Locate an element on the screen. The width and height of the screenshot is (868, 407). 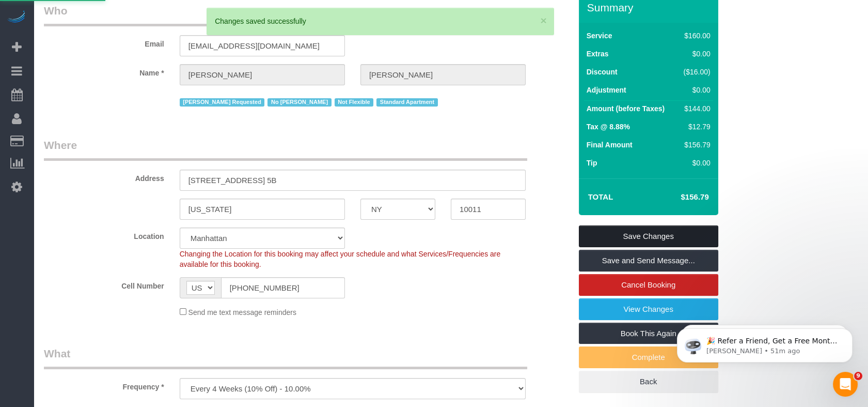
label: Final Amount is located at coordinates (610, 145).